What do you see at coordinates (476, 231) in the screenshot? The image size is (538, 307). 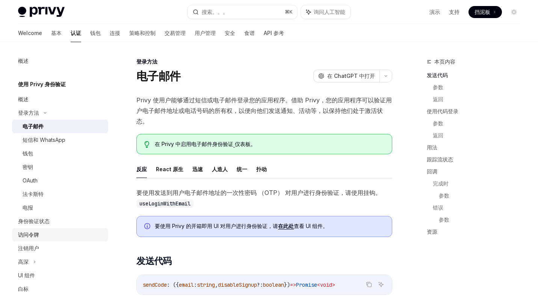 I see `a: 资源` at bounding box center [476, 231].